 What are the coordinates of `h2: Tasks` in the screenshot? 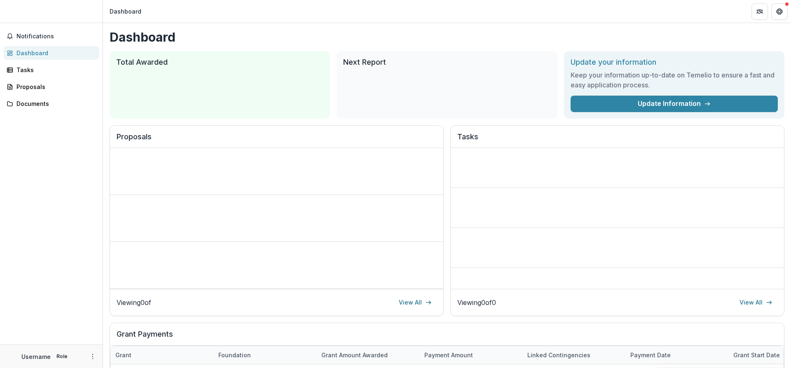 It's located at (617, 140).